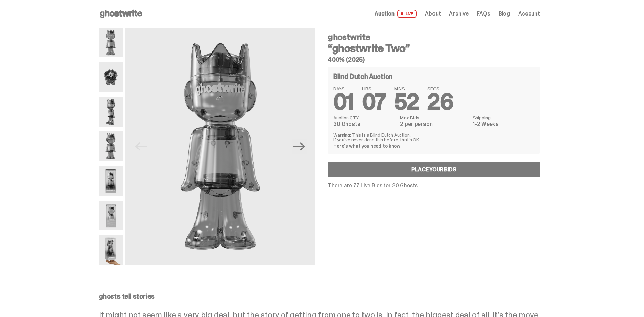 The height and width of the screenshot is (317, 644). Describe the element at coordinates (504, 118) in the screenshot. I see `dt: Shipping` at that location.